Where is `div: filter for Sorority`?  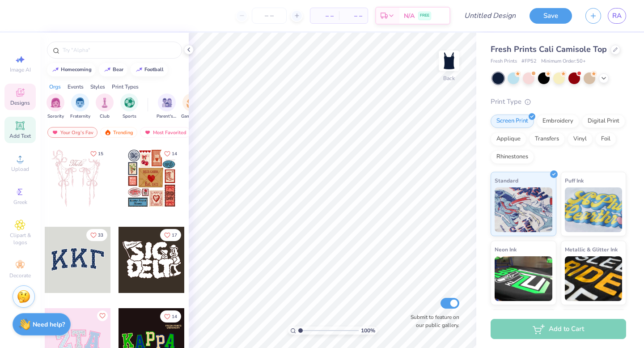
div: filter for Sorority is located at coordinates (56, 107).